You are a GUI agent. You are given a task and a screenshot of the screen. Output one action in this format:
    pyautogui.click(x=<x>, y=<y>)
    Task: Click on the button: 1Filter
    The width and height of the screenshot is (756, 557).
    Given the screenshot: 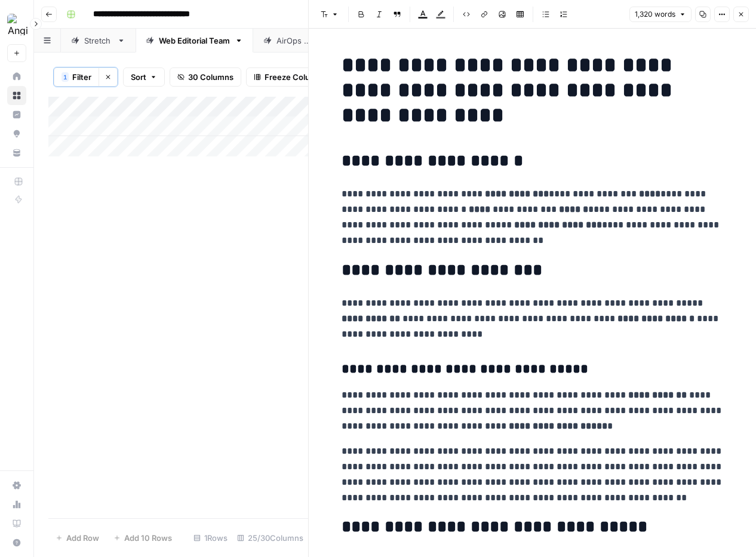 What is the action you would take?
    pyautogui.click(x=76, y=77)
    